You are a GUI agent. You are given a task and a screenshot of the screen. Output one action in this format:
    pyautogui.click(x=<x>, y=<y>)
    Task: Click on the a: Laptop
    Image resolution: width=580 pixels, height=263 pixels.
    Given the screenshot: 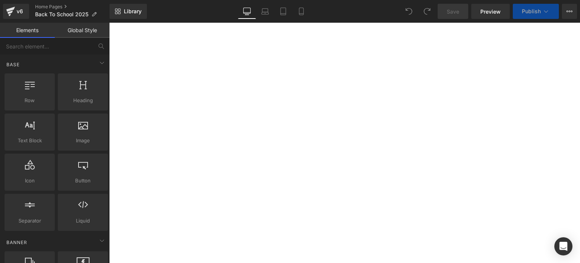 What is the action you would take?
    pyautogui.click(x=265, y=11)
    